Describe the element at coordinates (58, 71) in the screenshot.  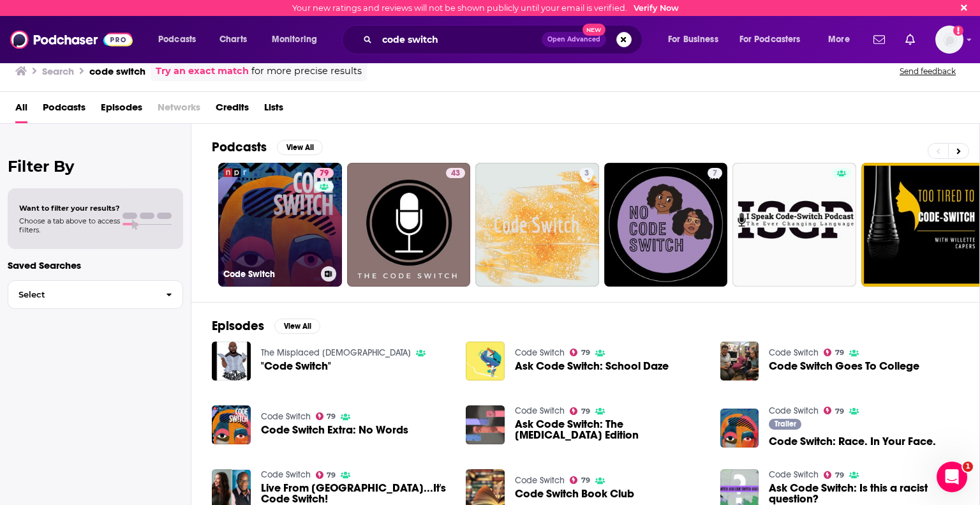
I see `h3: Search` at that location.